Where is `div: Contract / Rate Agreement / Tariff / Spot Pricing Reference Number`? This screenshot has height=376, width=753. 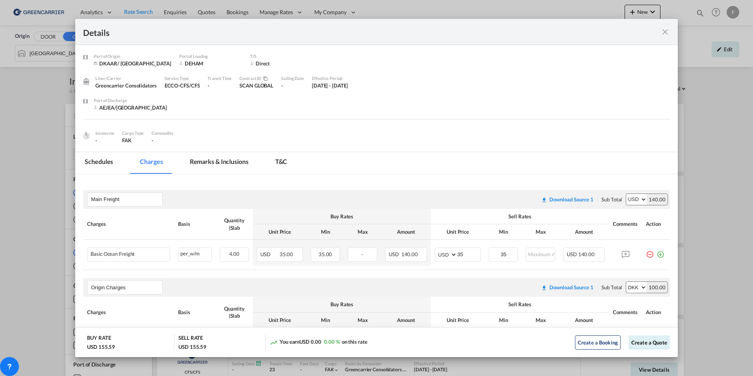
div: Contract / Rate Agreement / Tariff / Spot Pricing Reference Number is located at coordinates (256, 78).